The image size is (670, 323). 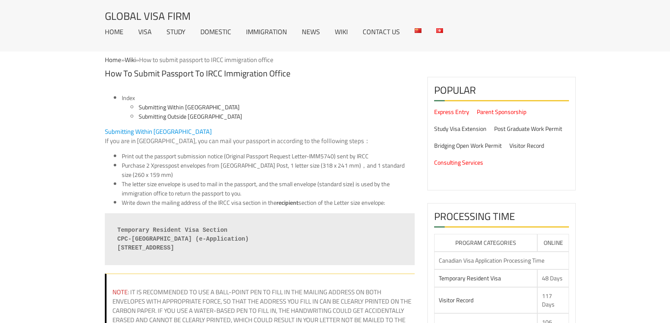 I want to click on a: Contact Us, so click(x=381, y=32).